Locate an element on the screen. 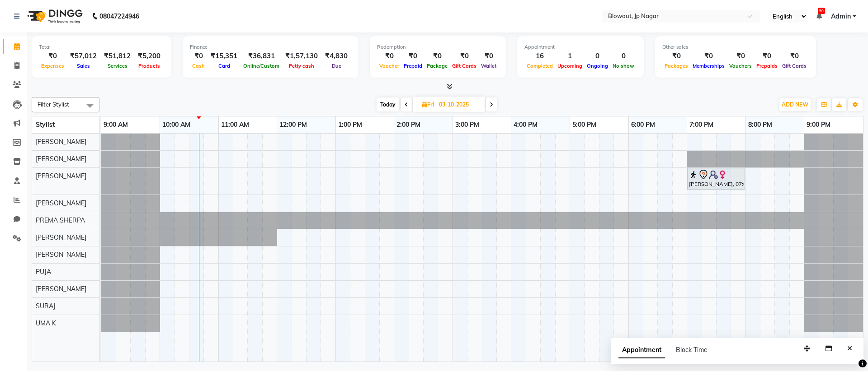 Image resolution: width=868 pixels, height=371 pixels. span: Packages is located at coordinates (677, 66).